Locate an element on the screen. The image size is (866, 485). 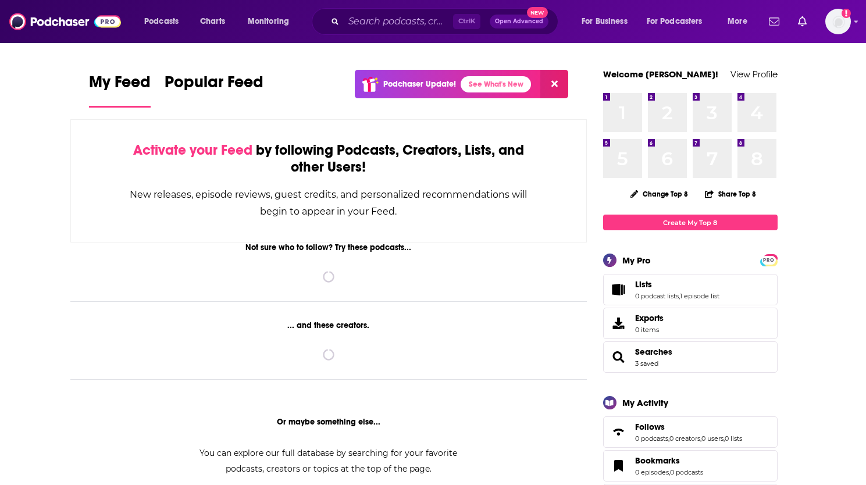
a: Create My Top 8 is located at coordinates (690, 222).